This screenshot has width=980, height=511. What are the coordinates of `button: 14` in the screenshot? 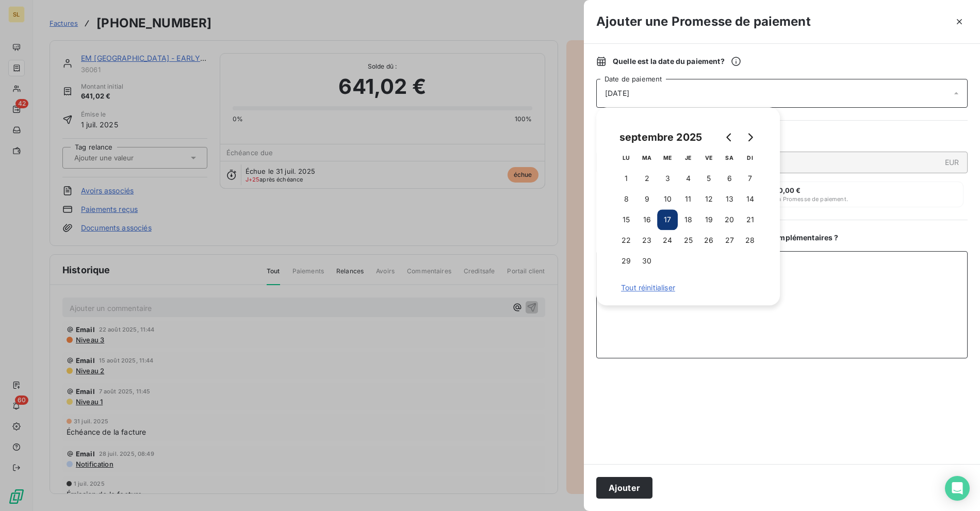 It's located at (750, 199).